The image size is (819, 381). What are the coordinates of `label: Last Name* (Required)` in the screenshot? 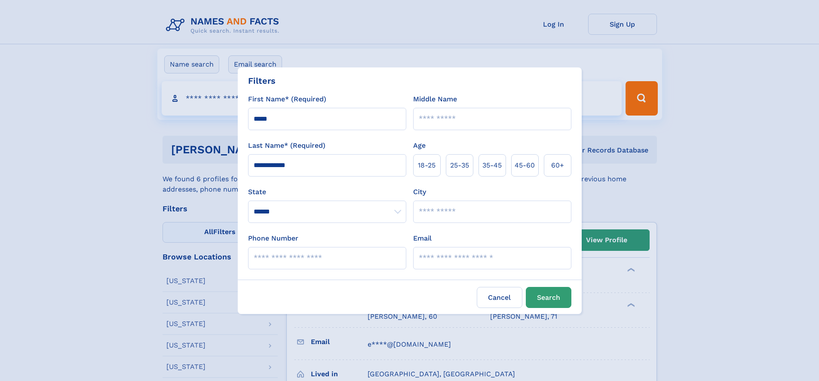 It's located at (287, 146).